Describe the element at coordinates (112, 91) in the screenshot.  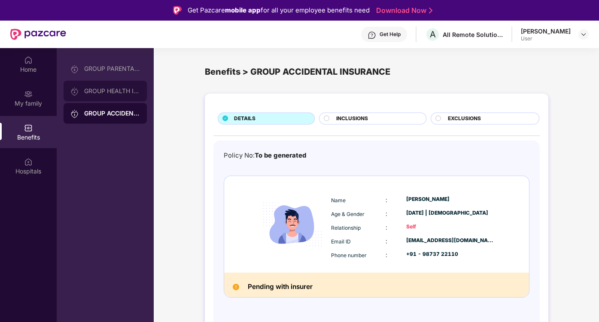
I see `div: GROUP HEALTH INSURANCE` at that location.